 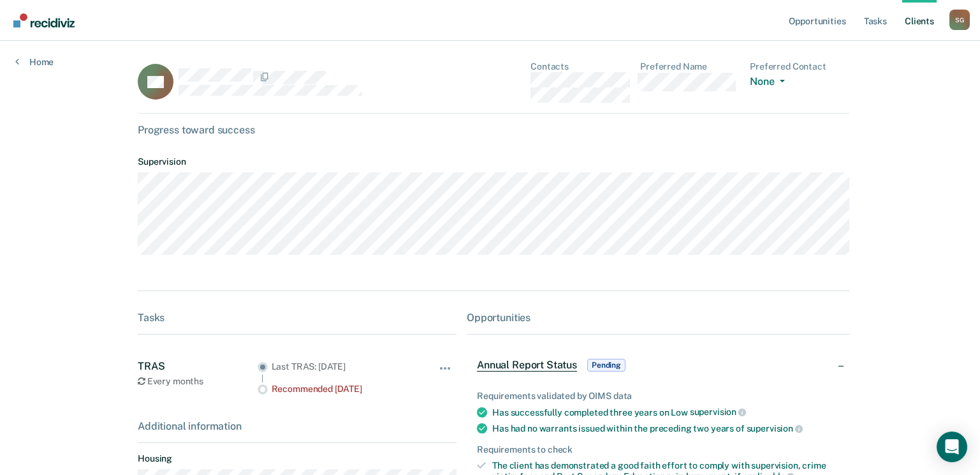 What do you see at coordinates (494, 129) in the screenshot?
I see `div: Progress toward success` at bounding box center [494, 129].